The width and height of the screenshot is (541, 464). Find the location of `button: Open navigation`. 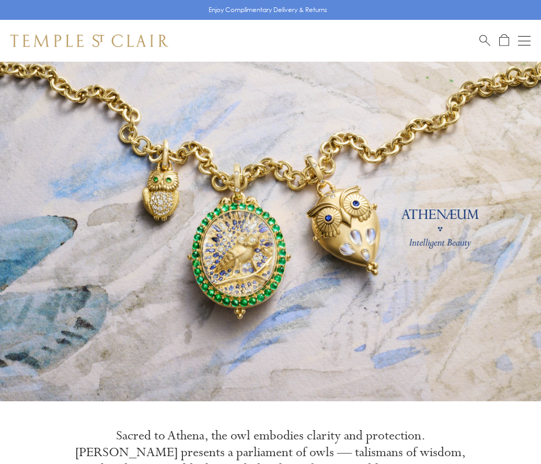

button: Open navigation is located at coordinates (524, 41).